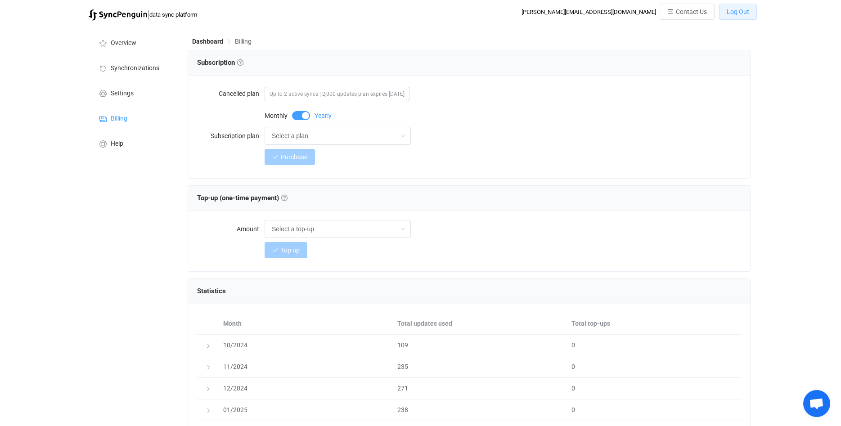  What do you see at coordinates (231, 94) in the screenshot?
I see `label: Cancelled plan` at bounding box center [231, 94].